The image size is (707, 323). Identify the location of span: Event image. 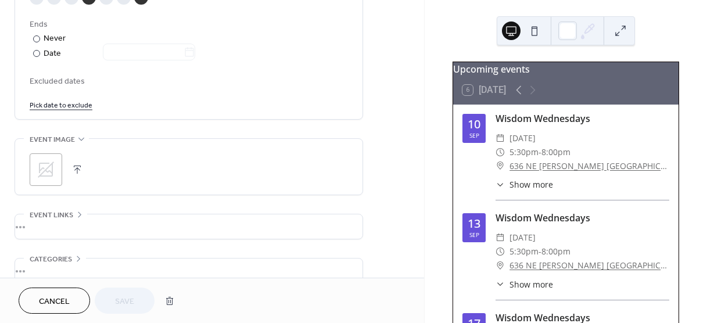
(52, 139).